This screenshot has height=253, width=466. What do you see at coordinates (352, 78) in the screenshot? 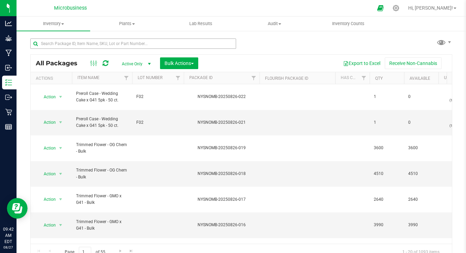
I see `th: Has COA` at bounding box center [352, 78].